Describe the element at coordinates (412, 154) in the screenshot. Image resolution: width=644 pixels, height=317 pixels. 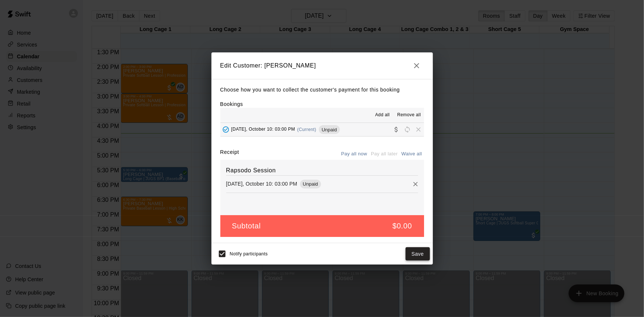
I see `button: Waive all` at that location.